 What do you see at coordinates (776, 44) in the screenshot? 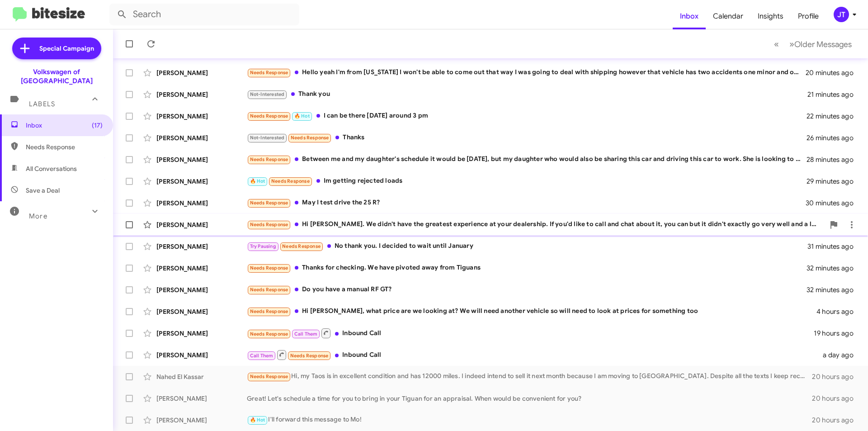
I see `button: Previous` at bounding box center [776, 44].